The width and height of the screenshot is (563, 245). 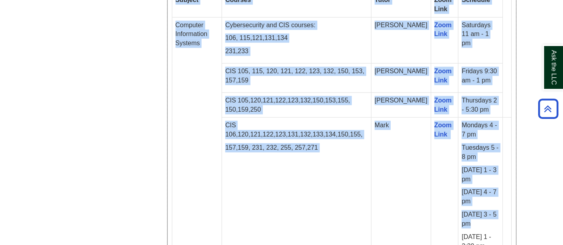 What do you see at coordinates (297, 105) in the screenshot?
I see `td: CIS 105,120,121,122,123,132,150,153,155, 150,159,250` at bounding box center [297, 105].